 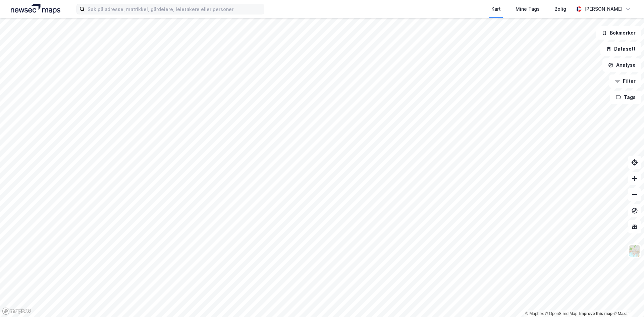 What do you see at coordinates (528, 9) in the screenshot?
I see `div: Mine Tags` at bounding box center [528, 9].